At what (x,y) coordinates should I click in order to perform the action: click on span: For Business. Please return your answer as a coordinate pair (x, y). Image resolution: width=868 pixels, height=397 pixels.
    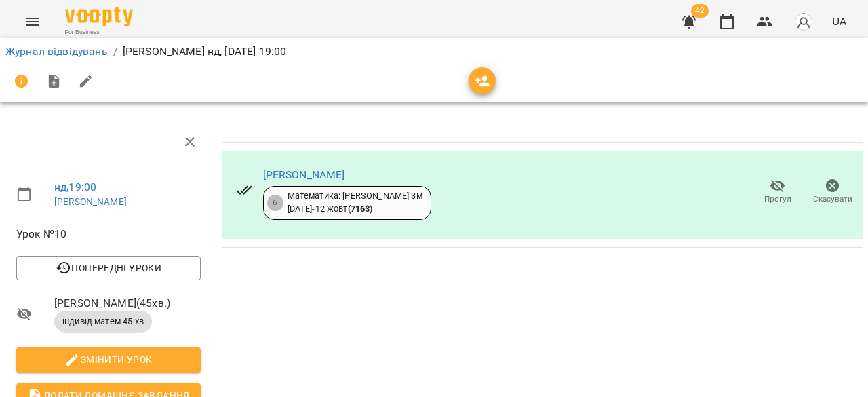
    Looking at the image, I should click on (99, 32).